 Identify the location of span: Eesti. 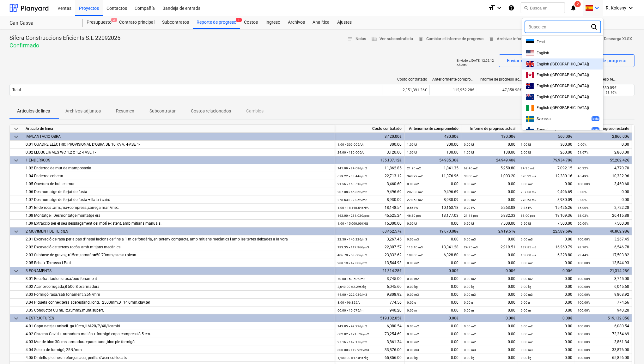
(541, 42).